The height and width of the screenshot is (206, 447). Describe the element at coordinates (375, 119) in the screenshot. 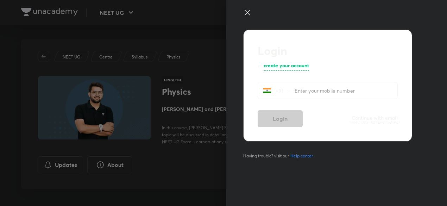

I see `a: Continue with email` at that location.